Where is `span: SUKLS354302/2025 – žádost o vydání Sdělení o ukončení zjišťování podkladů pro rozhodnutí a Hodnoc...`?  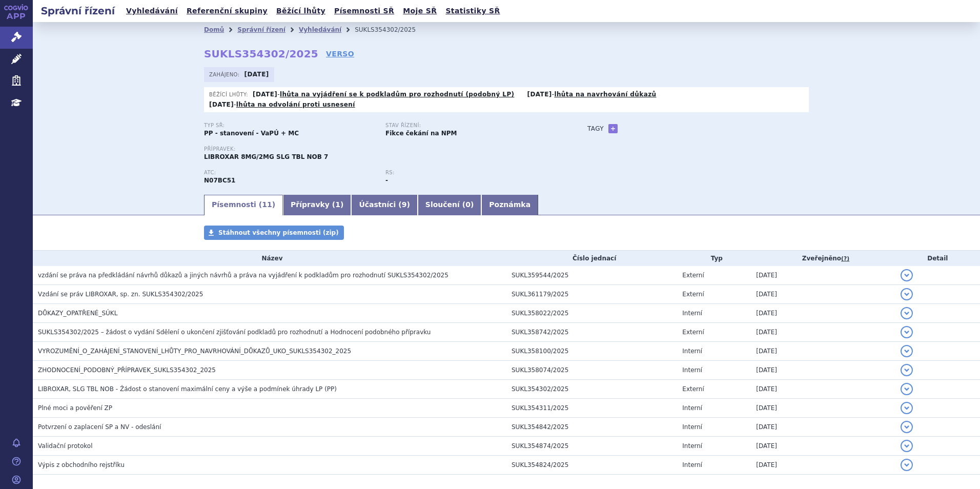
span: SUKLS354302/2025 – žádost o vydání Sdělení o ukončení zjišťování podkladů pro rozhodnutí a Hodnoc... is located at coordinates (234, 332).